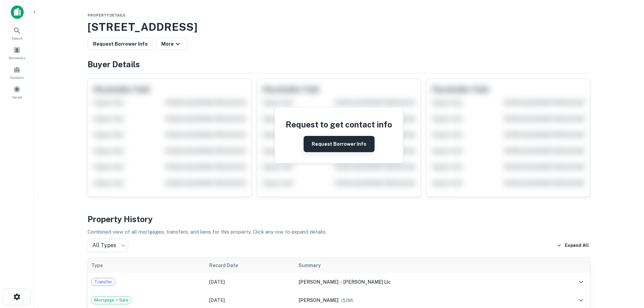  I want to click on img: capitalize-icon.png, so click(17, 13).